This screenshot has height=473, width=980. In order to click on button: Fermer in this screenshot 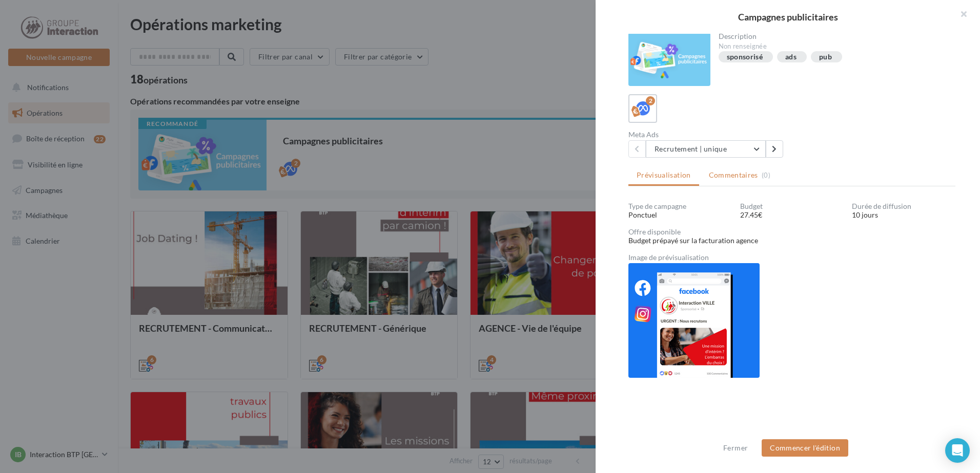, I will do `click(736, 448)`.